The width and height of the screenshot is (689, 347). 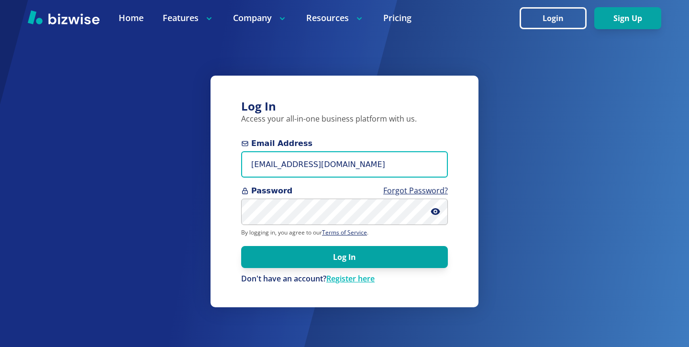 I want to click on img: Bizwise Logo, so click(x=64, y=17).